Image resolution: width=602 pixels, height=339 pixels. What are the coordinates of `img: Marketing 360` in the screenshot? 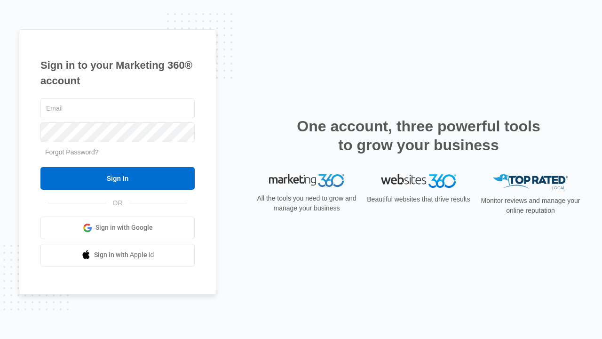 It's located at (307, 181).